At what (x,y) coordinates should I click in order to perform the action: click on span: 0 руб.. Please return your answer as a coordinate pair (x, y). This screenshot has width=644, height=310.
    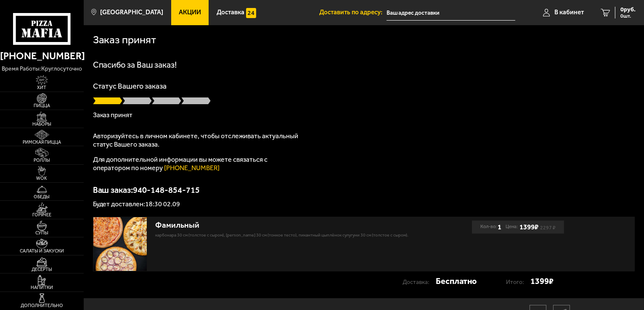
    Looking at the image, I should click on (628, 10).